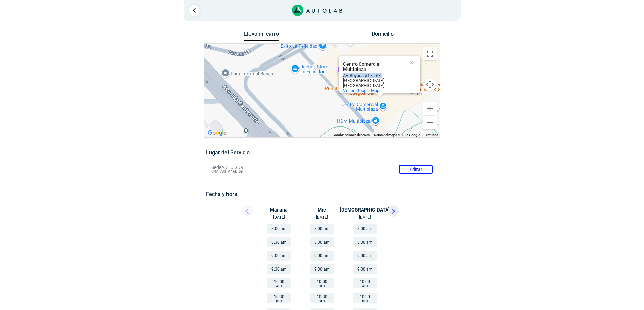 This screenshot has width=644, height=310. What do you see at coordinates (382, 35) in the screenshot?
I see `button: Domicilio` at bounding box center [382, 35].